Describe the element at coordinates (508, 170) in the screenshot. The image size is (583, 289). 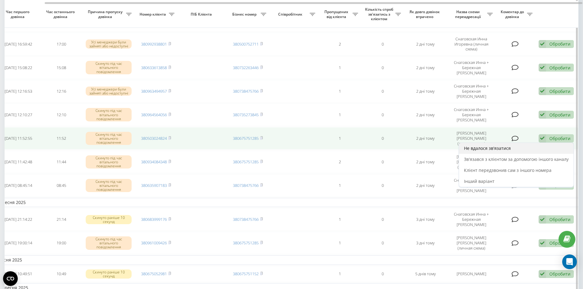
I see `span: Клієнт передзвонив сам з іншого номера` at that location.